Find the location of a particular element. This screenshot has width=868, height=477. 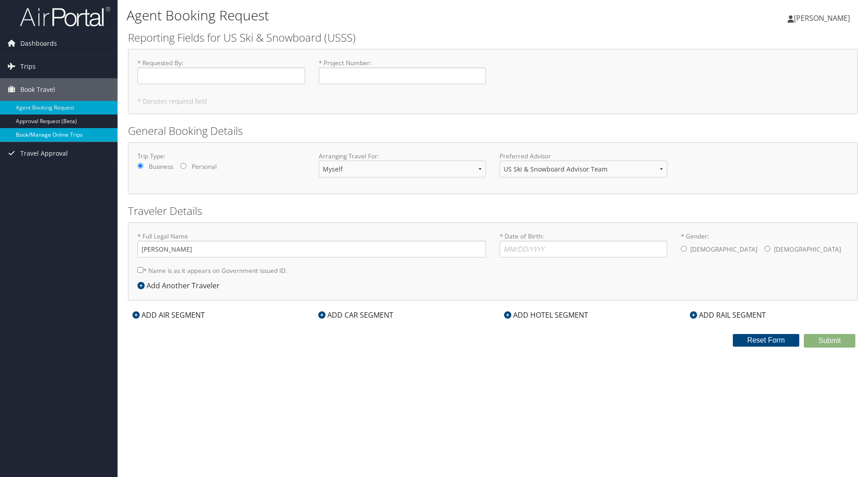

div: ADD HOTEL SEGMENT is located at coordinates (546, 315).